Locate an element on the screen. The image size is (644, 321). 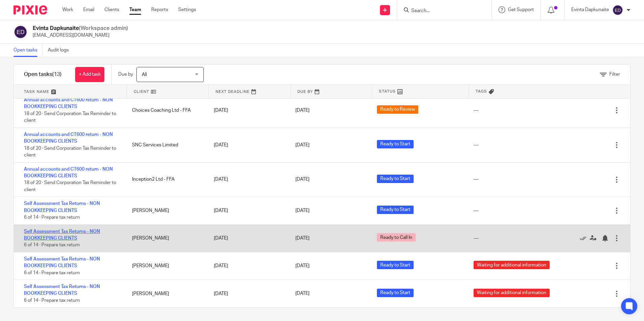
span: Filter is located at coordinates (615, 74).